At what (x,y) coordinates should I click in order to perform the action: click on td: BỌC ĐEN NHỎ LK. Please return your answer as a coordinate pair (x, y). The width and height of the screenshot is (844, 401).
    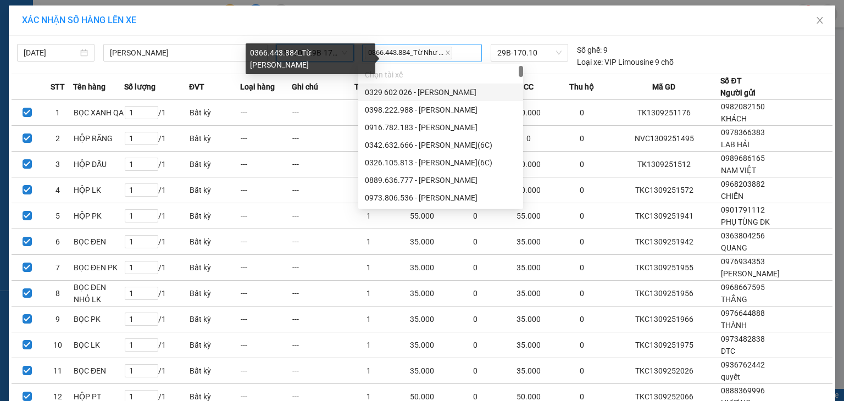
    Looking at the image, I should click on (98, 293).